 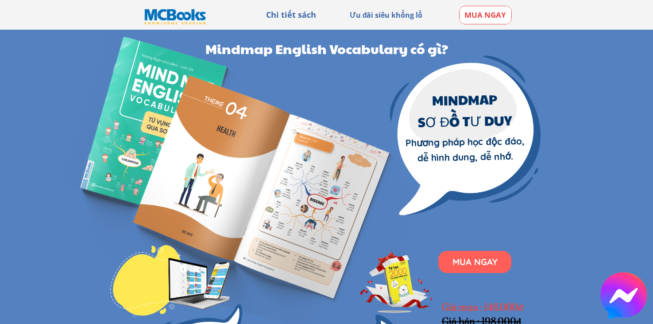 I want to click on h3: Giá mua : 146.000đ, so click(x=486, y=308).